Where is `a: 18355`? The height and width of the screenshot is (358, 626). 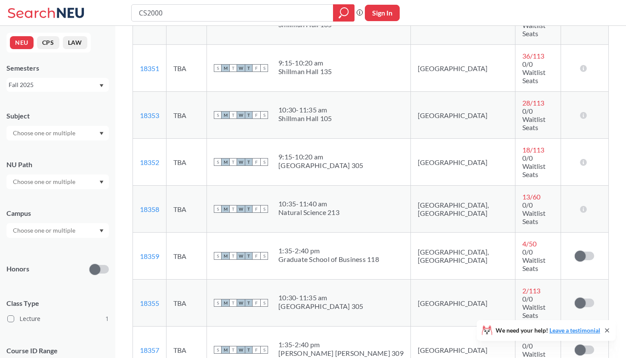
a: 18355 is located at coordinates (149, 303).